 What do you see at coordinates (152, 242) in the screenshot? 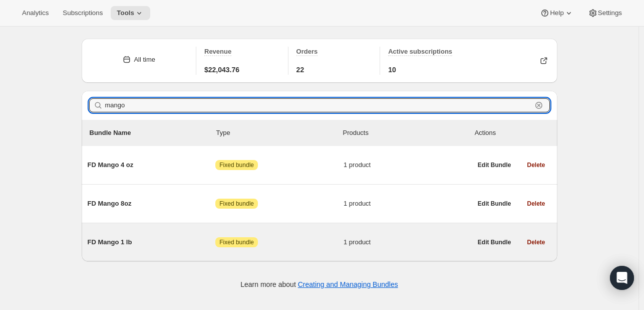
I see `span: FD Mango 1 lb` at bounding box center [152, 242].